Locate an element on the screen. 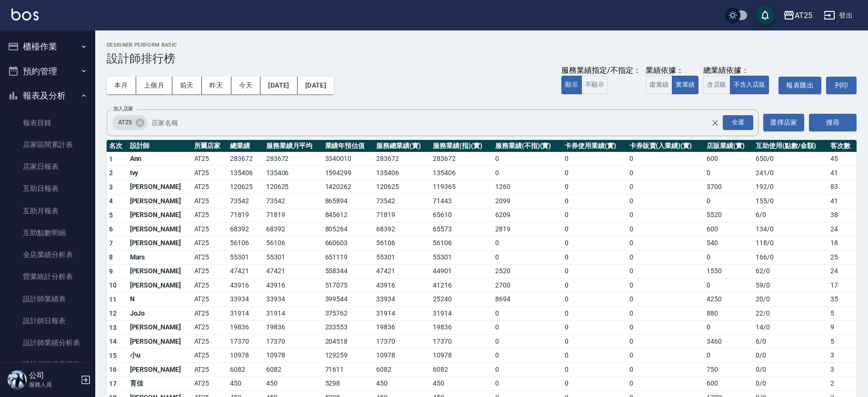 The image size is (868, 397). a: 全店業績分析表 is located at coordinates (47, 254).